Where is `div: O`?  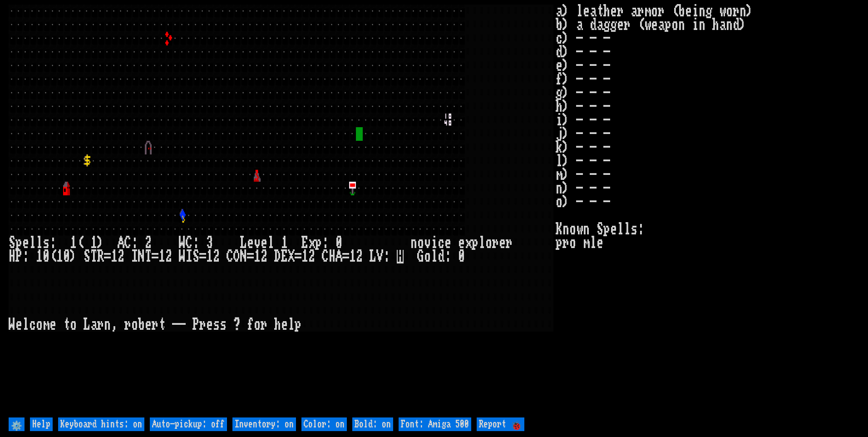 div: O is located at coordinates (237, 257).